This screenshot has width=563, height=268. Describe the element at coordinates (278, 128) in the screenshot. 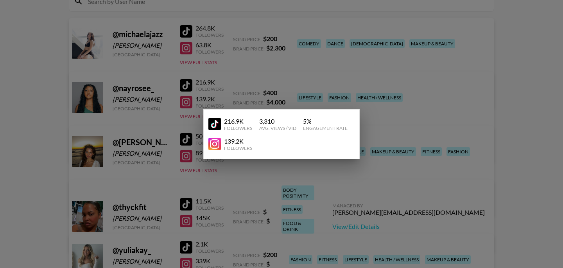

I see `div: Avg. Views / Vid` at that location.